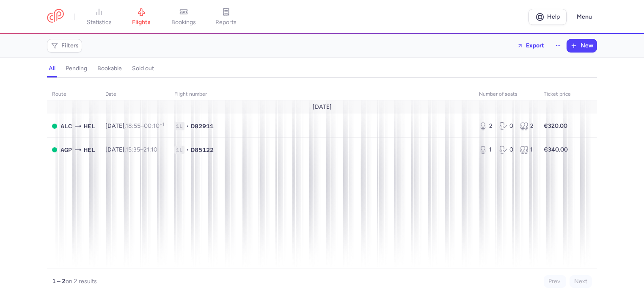 This screenshot has width=644, height=298. What do you see at coordinates (587, 45) in the screenshot?
I see `span: New` at bounding box center [587, 45].